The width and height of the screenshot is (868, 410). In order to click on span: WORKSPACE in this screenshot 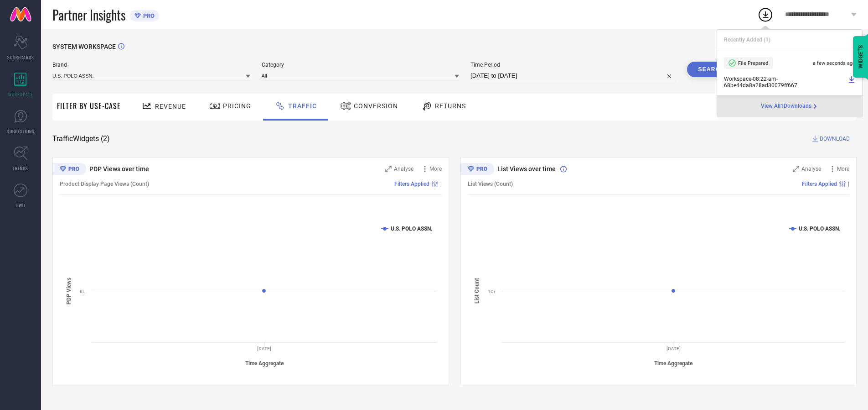, I will do `click(21, 94)`.